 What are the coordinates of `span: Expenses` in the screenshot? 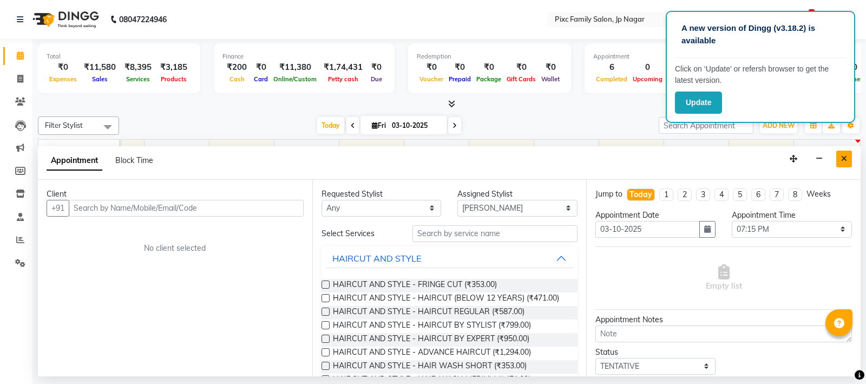 It's located at (63, 79).